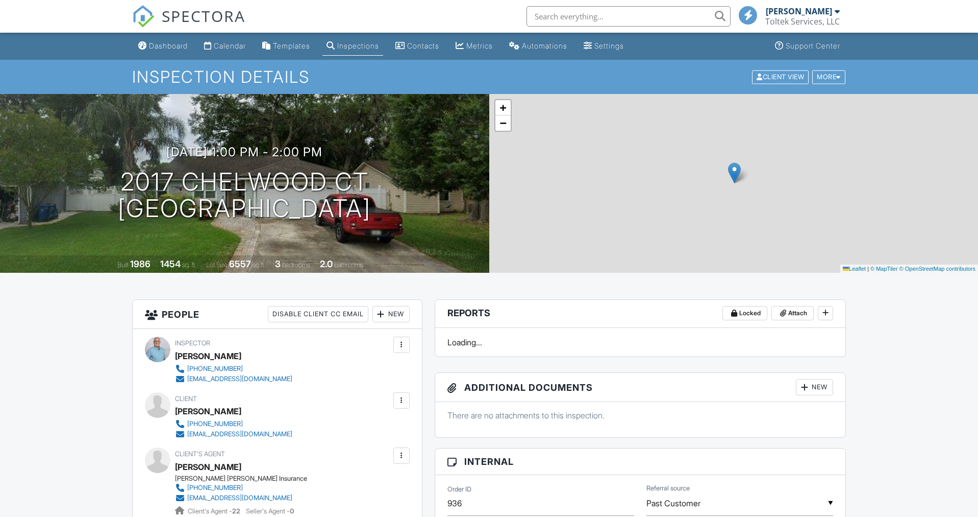  Describe the element at coordinates (938, 268) in the screenshot. I see `a: © OpenStreetMap contributors` at that location.